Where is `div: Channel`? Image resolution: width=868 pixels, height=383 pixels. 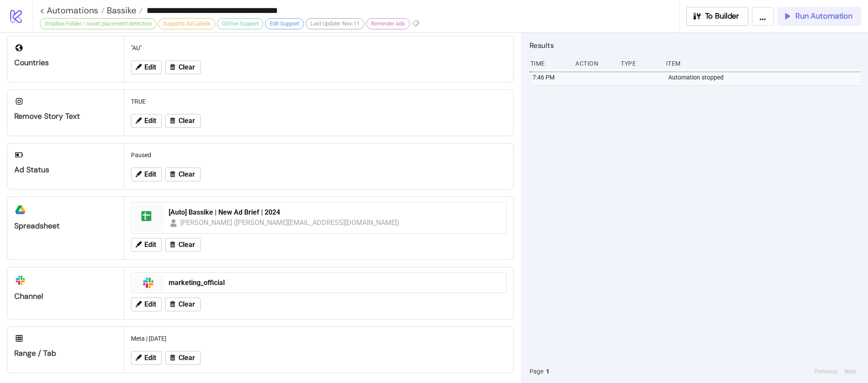 div: Channel is located at coordinates (65, 297).